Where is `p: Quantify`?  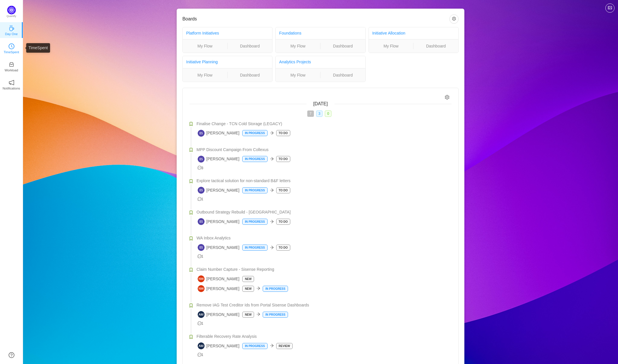
p: Quantify is located at coordinates (11, 17).